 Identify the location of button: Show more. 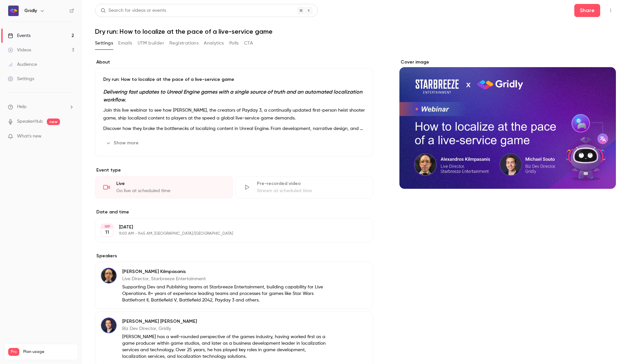
(123, 143).